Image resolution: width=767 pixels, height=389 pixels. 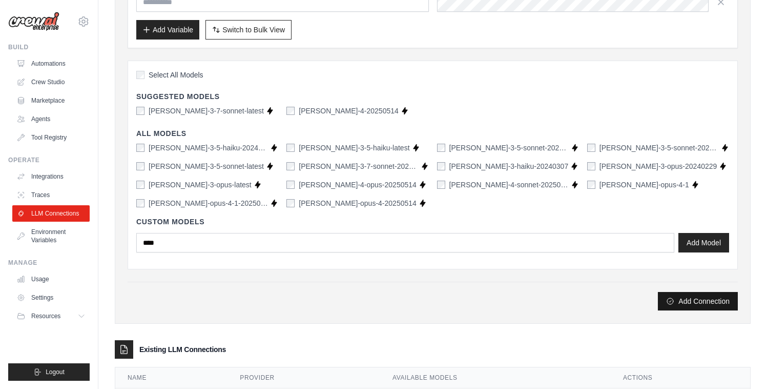 What do you see at coordinates (49, 47) in the screenshot?
I see `div: Build` at bounding box center [49, 47].